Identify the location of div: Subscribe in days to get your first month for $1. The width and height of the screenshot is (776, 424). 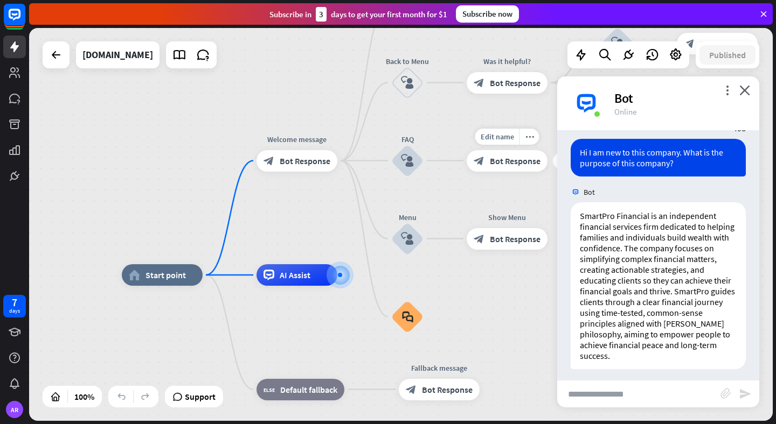
(358, 14).